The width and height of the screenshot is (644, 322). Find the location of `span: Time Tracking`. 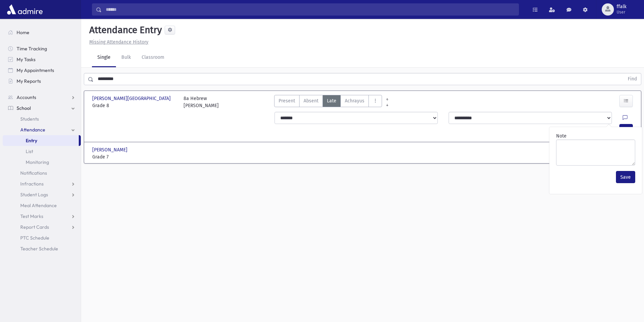

span: Time Tracking is located at coordinates (32, 49).